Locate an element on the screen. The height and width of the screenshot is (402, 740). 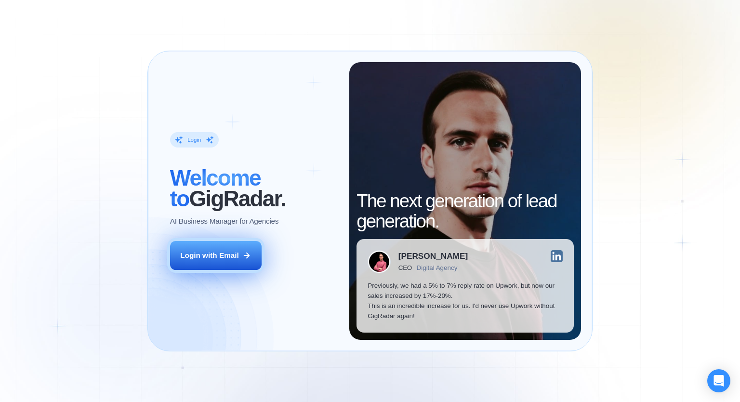
div: Login with Email is located at coordinates (210, 255).